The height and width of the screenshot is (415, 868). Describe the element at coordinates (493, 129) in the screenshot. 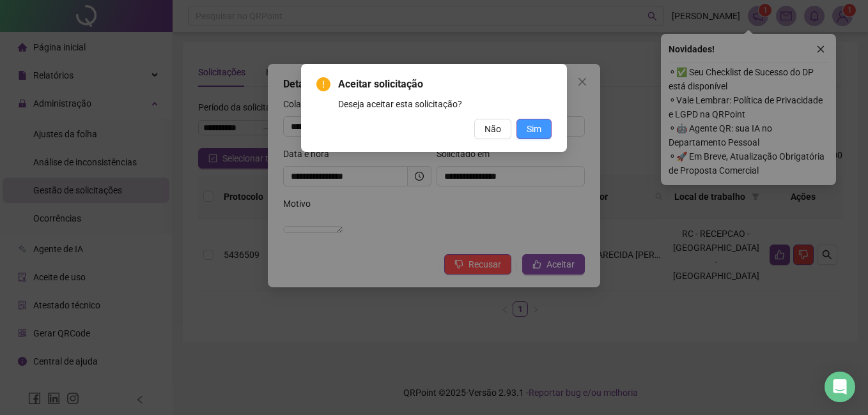

I see `span: Não` at that location.